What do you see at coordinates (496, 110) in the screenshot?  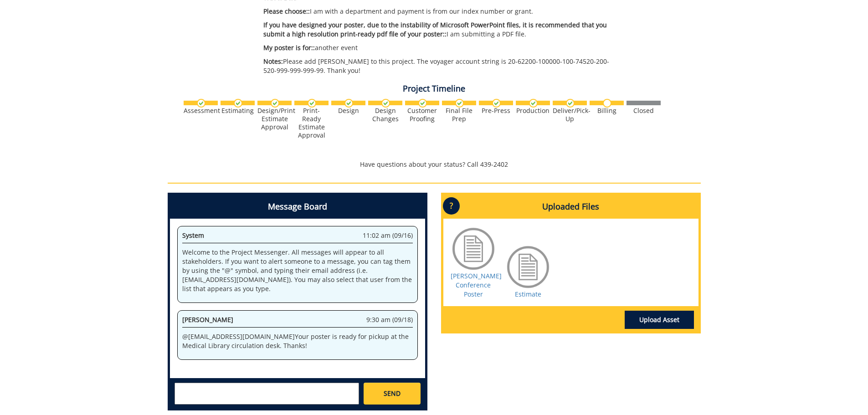 I see `div: Pre-Press` at bounding box center [496, 110].